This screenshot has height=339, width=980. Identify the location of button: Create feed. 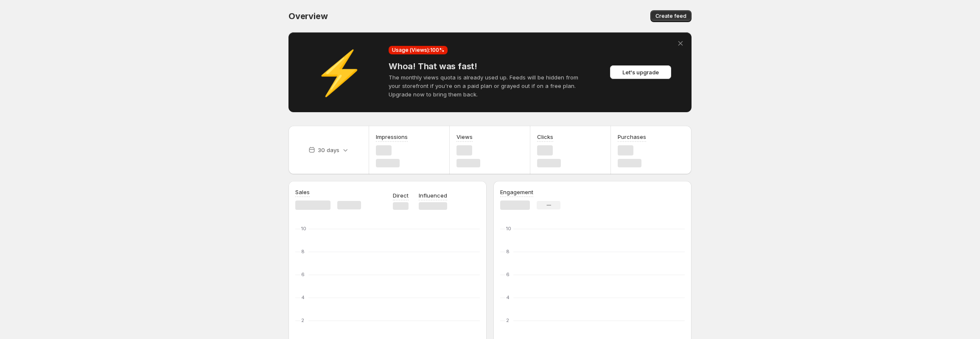
(671, 16).